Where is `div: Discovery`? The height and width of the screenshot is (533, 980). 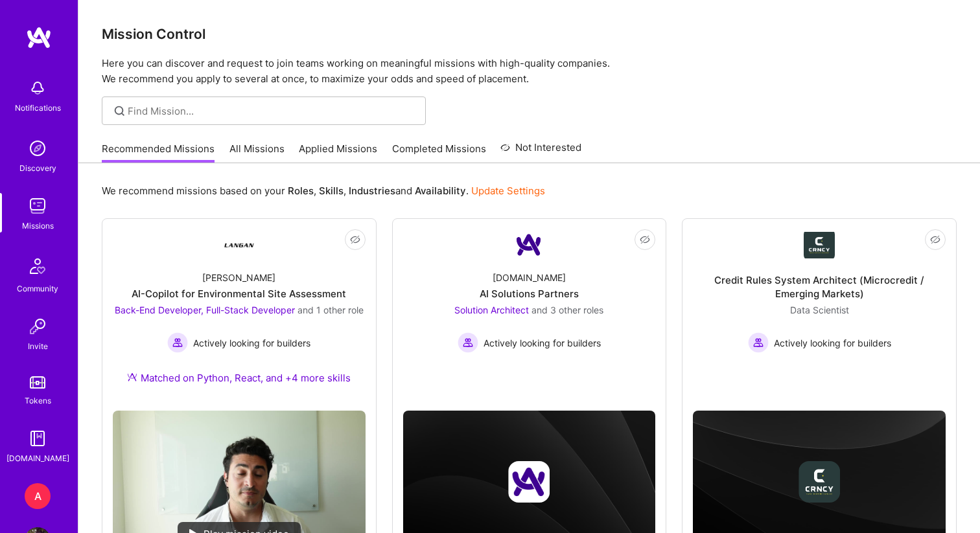 div: Discovery is located at coordinates (38, 168).